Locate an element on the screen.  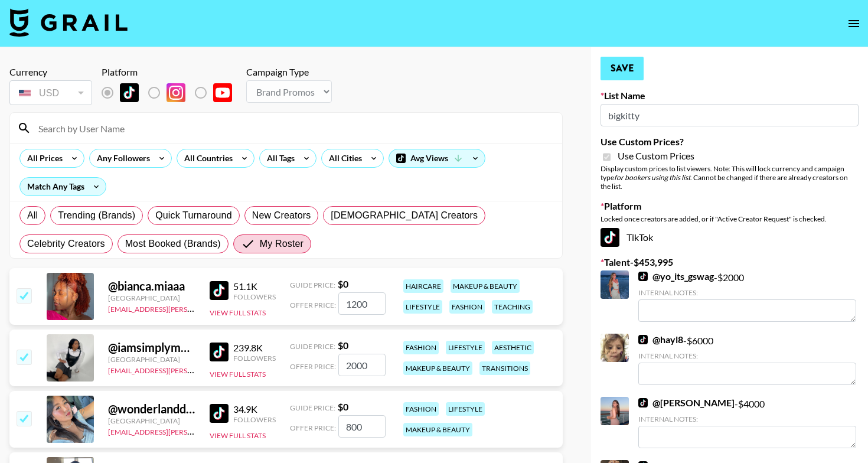
div: All Cities is located at coordinates (343, 158).